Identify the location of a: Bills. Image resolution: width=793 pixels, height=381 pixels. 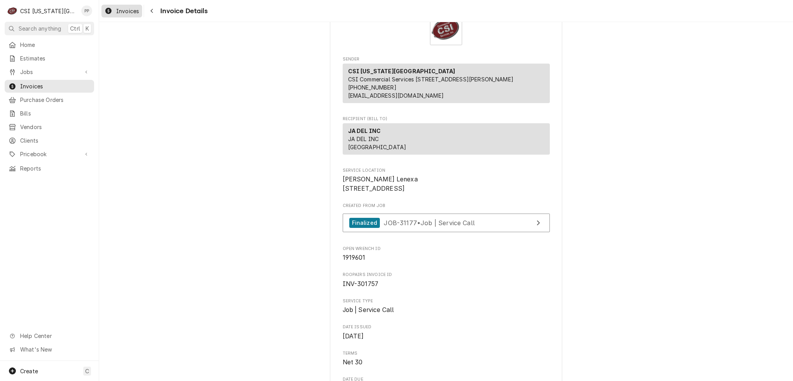
(49, 113).